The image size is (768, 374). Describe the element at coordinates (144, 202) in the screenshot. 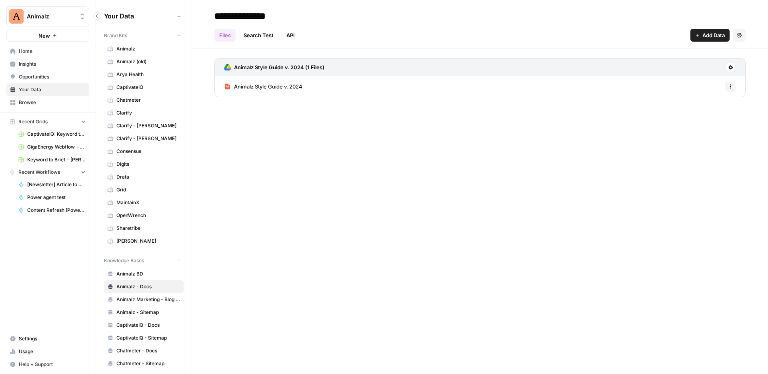

I see `a: MaintainX` at that location.